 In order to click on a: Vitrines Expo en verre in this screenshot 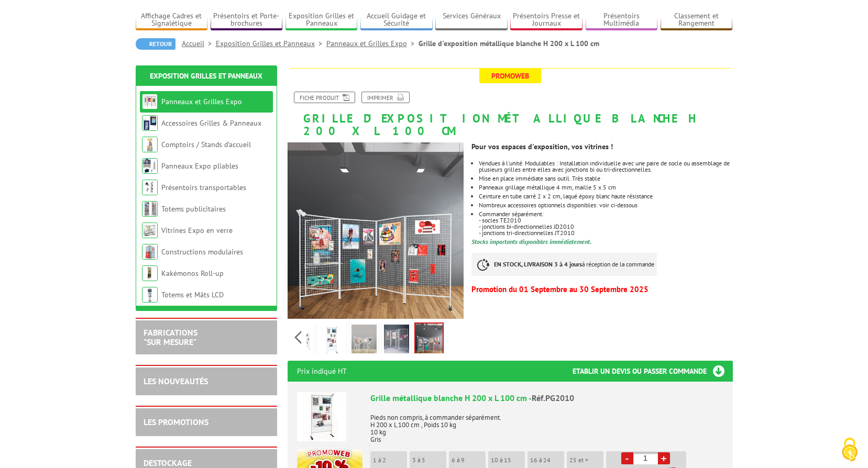, I will do `click(197, 230)`.